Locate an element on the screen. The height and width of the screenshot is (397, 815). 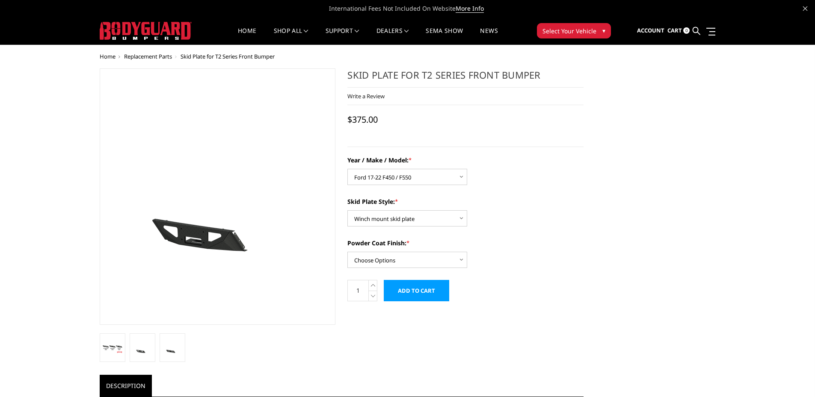
span: Cart is located at coordinates (674, 30).